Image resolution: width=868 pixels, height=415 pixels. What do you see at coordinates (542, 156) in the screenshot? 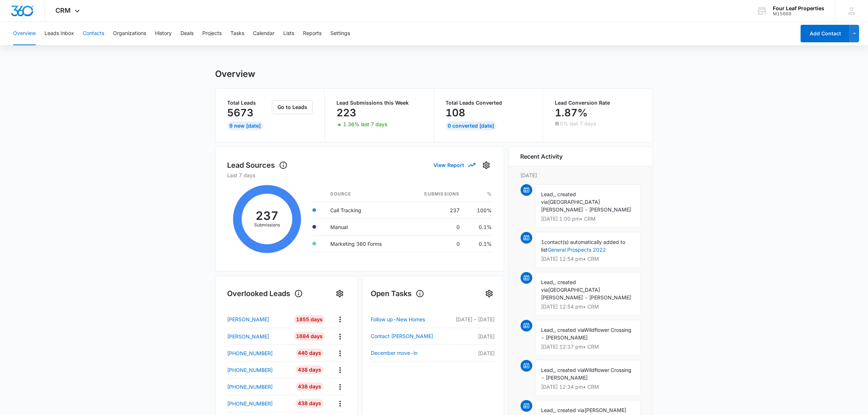
I see `h6: Recent Activity` at bounding box center [542, 156].